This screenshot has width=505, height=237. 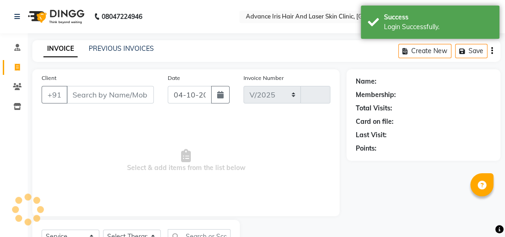 What do you see at coordinates (374, 108) in the screenshot?
I see `div: Total Visits:` at bounding box center [374, 108].